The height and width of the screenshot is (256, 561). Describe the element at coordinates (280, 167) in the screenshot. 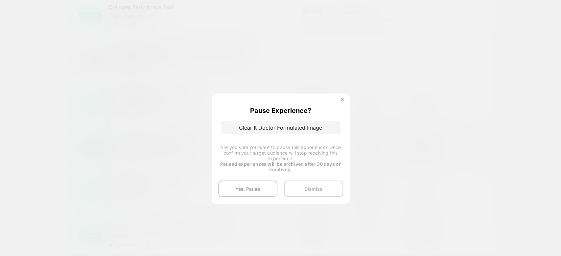

I see `strong: Paused experiences will be archived after 30 days of inactivity.` at that location.